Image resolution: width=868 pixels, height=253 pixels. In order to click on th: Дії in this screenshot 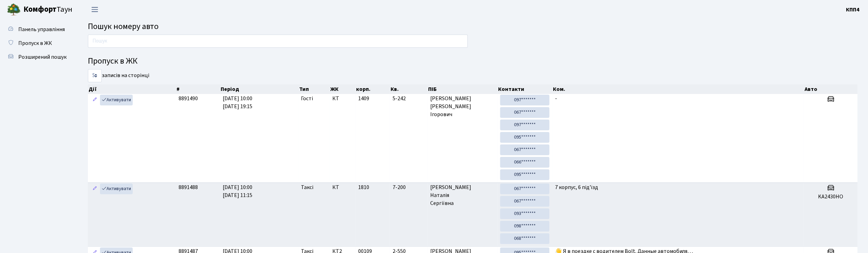, I will do `click(132, 89)`.